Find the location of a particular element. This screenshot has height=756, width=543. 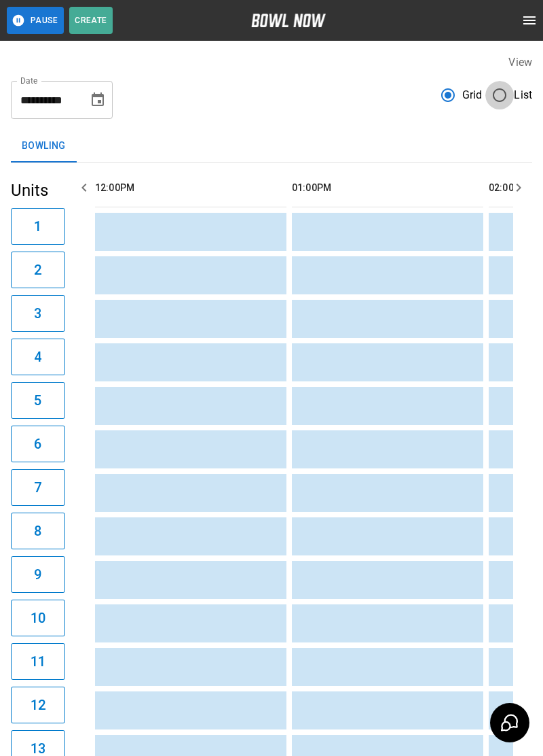

button: 3 is located at coordinates (38, 313).